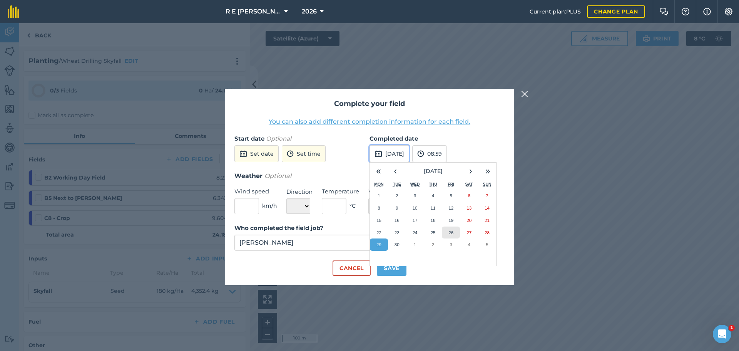 This screenshot has width=739, height=351. Describe the element at coordinates (397, 220) in the screenshot. I see `abbr: 16 September 2025` at that location.